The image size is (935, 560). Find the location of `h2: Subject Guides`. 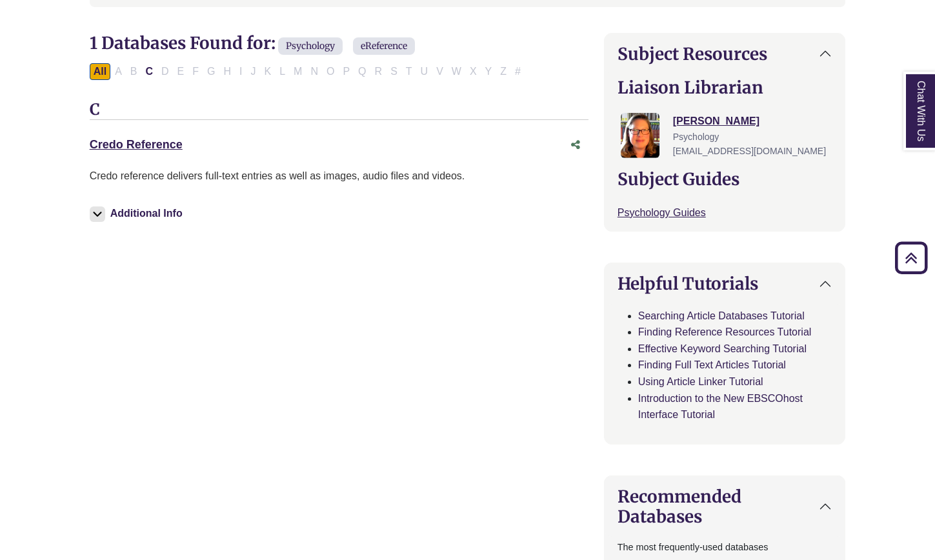

h2: Subject Guides is located at coordinates (724, 178).